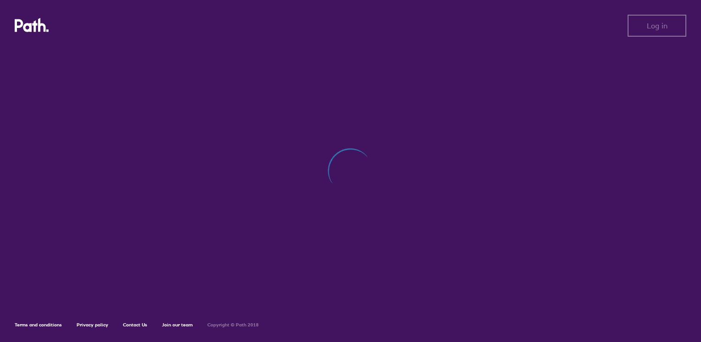 This screenshot has width=701, height=342. What do you see at coordinates (135, 325) in the screenshot?
I see `a: Contact Us` at bounding box center [135, 325].